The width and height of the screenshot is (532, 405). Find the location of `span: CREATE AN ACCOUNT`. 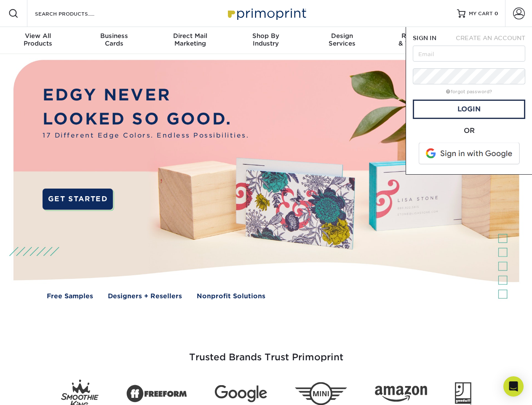

span: CREATE AN ACCOUNT is located at coordinates (490, 38).